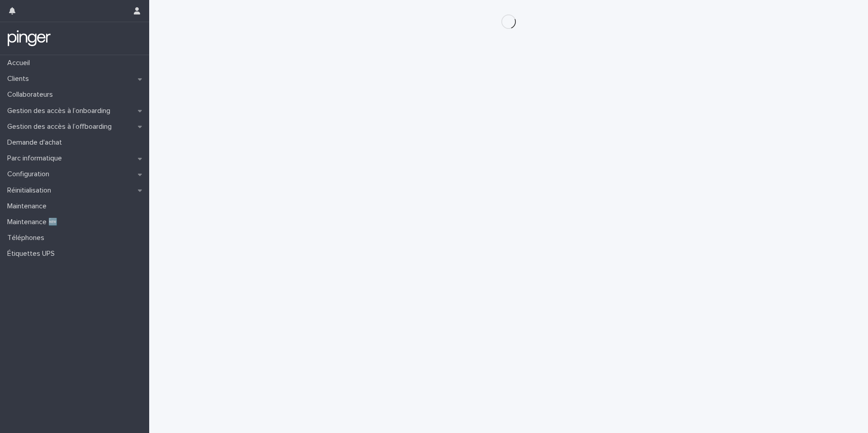 The width and height of the screenshot is (868, 433). I want to click on p: Maintenance 🆕, so click(34, 222).